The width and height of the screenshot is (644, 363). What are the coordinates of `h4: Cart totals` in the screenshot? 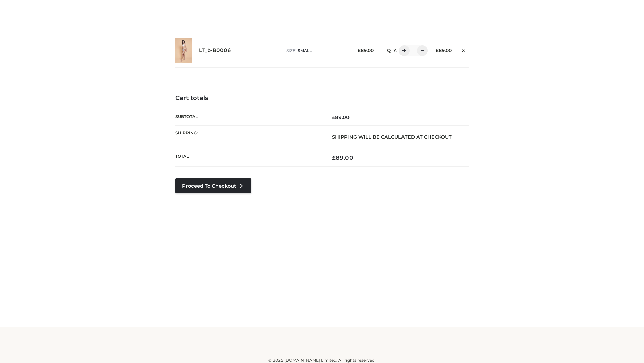 It's located at (322, 98).